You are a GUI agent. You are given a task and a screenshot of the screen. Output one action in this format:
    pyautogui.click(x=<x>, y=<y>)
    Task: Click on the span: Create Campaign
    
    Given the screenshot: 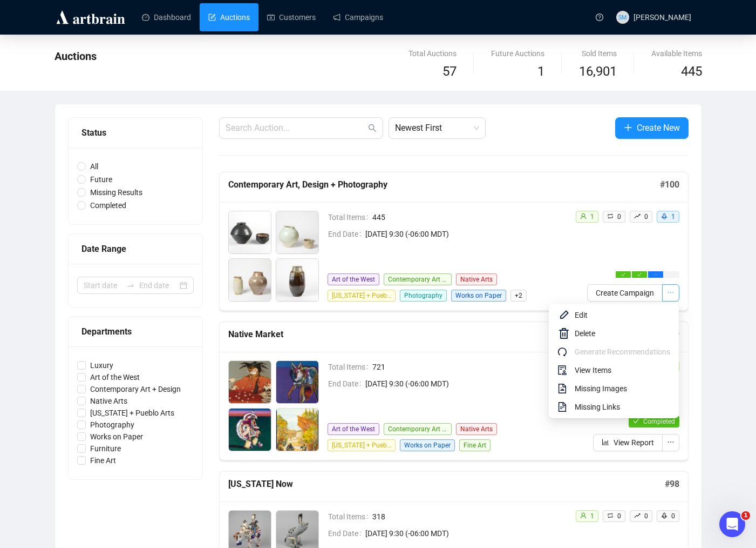 What is the action you would take?
    pyautogui.click(x=625, y=293)
    